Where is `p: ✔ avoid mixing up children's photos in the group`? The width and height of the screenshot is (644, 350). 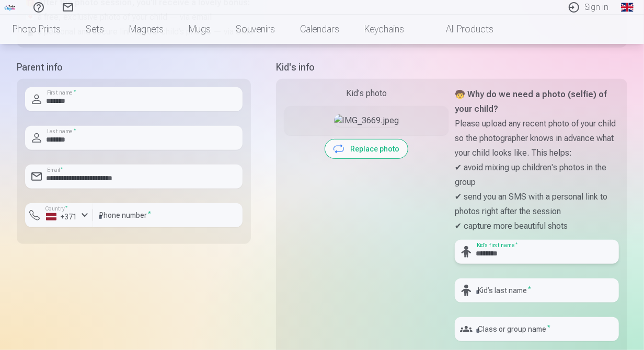 p: ✔ avoid mixing up children's photos in the group is located at coordinates (537, 175).